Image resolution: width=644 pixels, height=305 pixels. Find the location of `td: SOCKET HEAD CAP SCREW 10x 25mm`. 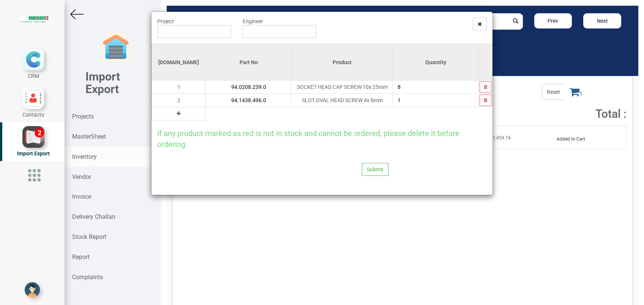

td: SOCKET HEAD CAP SCREW 10x 25mm is located at coordinates (342, 87).